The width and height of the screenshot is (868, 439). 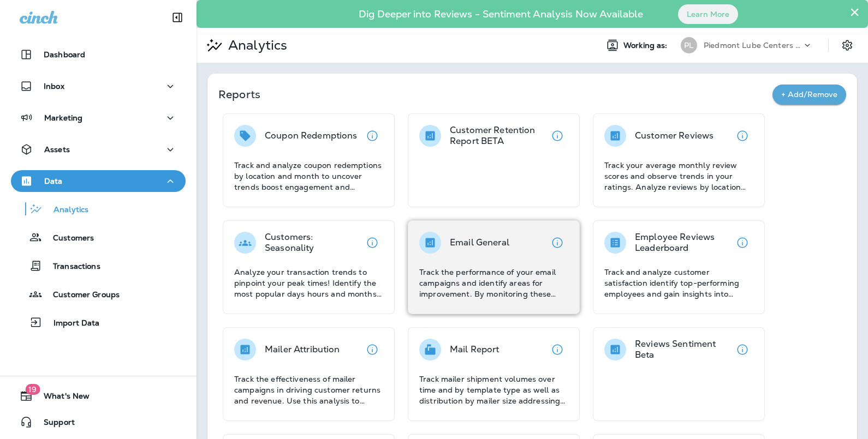 I want to click on span: Support, so click(x=53, y=424).